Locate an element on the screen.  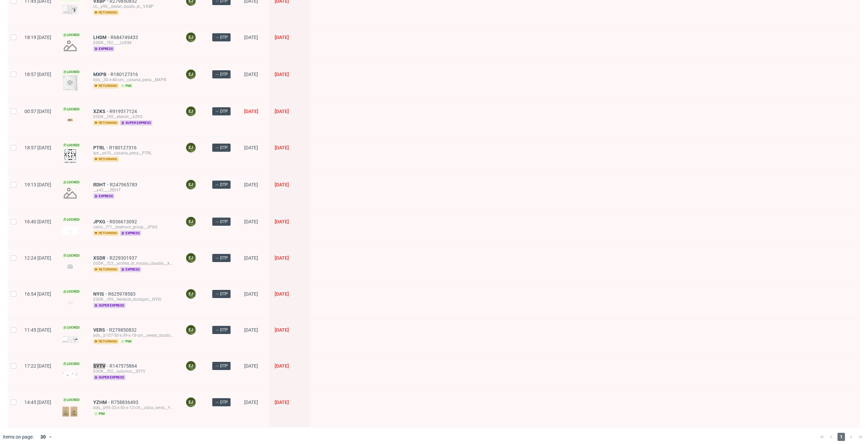
div: bds__b95-33-x-50-x-12-cm__clara_censi__YZHM is located at coordinates (134, 407).